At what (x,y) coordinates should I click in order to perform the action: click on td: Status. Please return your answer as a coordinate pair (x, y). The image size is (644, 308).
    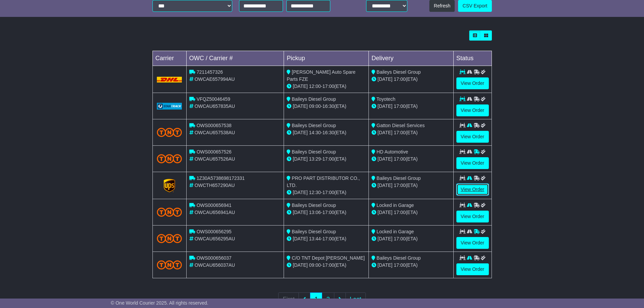
    Looking at the image, I should click on (472, 58).